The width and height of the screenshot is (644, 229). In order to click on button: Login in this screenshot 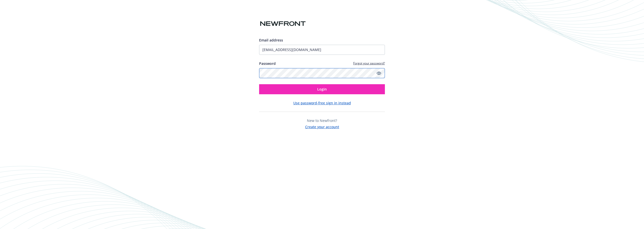, I will do `click(322, 89)`.